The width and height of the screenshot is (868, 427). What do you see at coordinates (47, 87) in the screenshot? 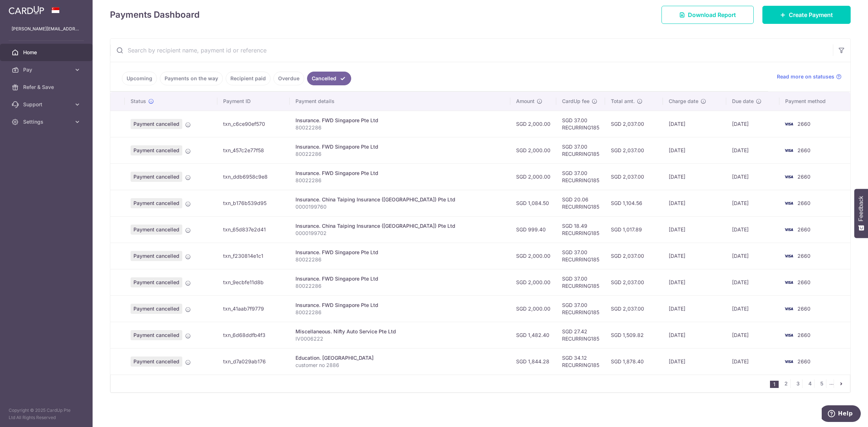
I see `span: Refer & Save` at bounding box center [47, 87].